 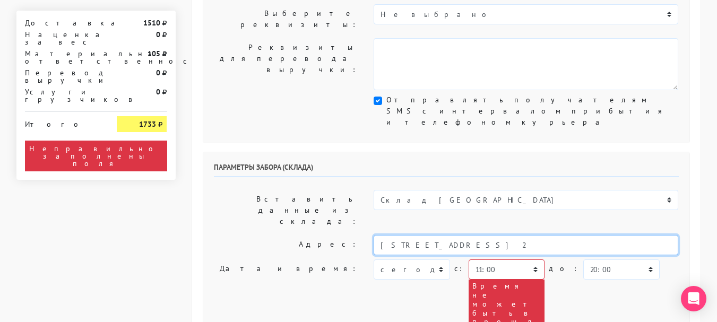 What do you see at coordinates (63, 23) in the screenshot?
I see `div: Доставка` at bounding box center [63, 23].